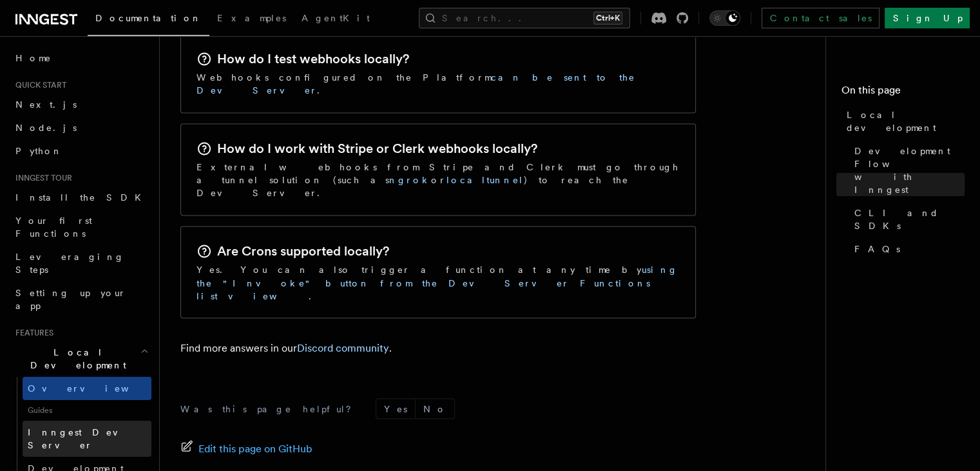  Describe the element at coordinates (80, 263) in the screenshot. I see `a: Leveraging Steps` at that location.